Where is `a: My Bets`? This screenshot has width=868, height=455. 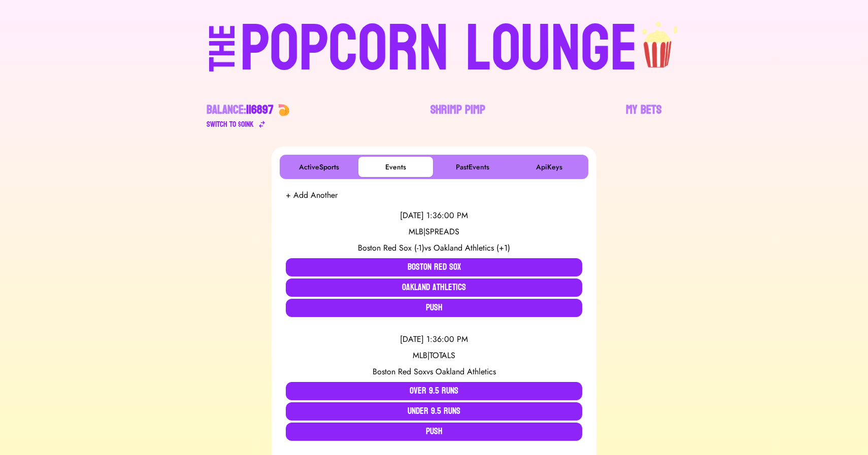 a: My Bets is located at coordinates (644, 116).